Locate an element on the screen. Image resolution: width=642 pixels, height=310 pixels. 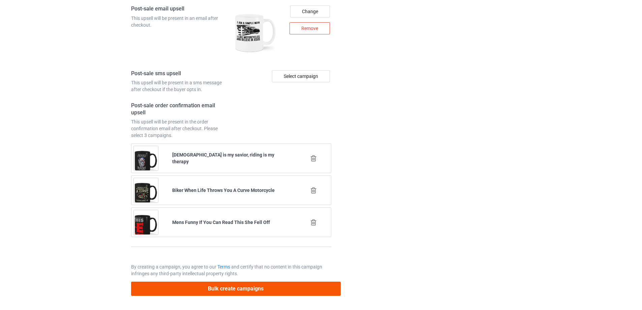
button: Bulk create campaigns is located at coordinates (236, 288).